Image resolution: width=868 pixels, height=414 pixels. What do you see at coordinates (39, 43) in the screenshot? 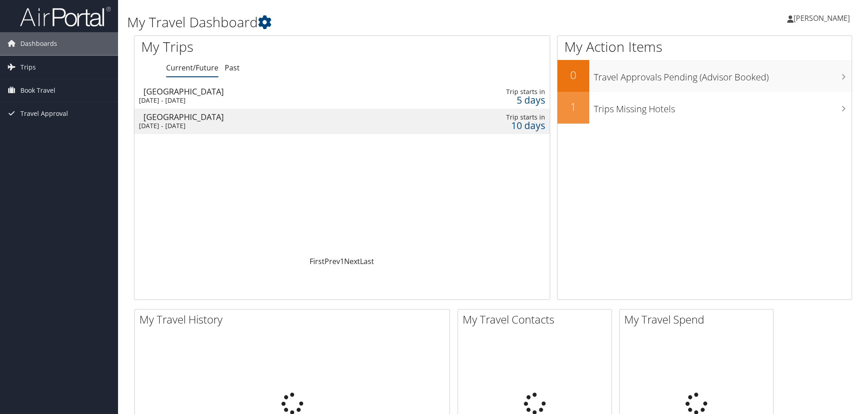
I see `span: Dashboards` at bounding box center [39, 43].